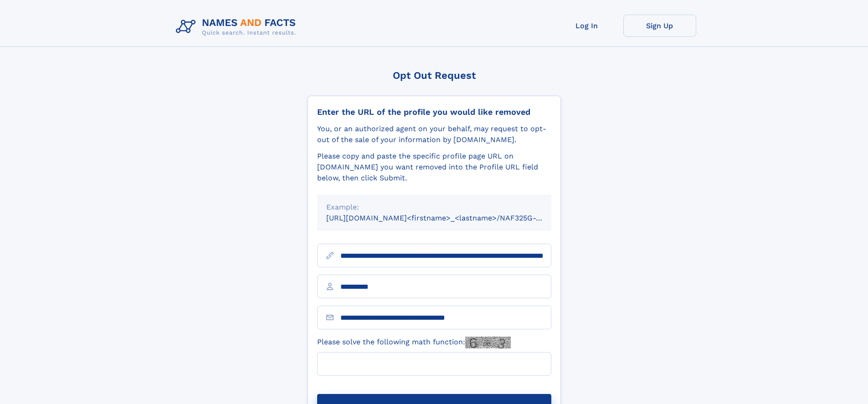 This screenshot has height=404, width=868. Describe the element at coordinates (434, 134) in the screenshot. I see `div: You, or an authorized agent on your behalf, may request to opt-out of the sale of your informatio...` at that location.